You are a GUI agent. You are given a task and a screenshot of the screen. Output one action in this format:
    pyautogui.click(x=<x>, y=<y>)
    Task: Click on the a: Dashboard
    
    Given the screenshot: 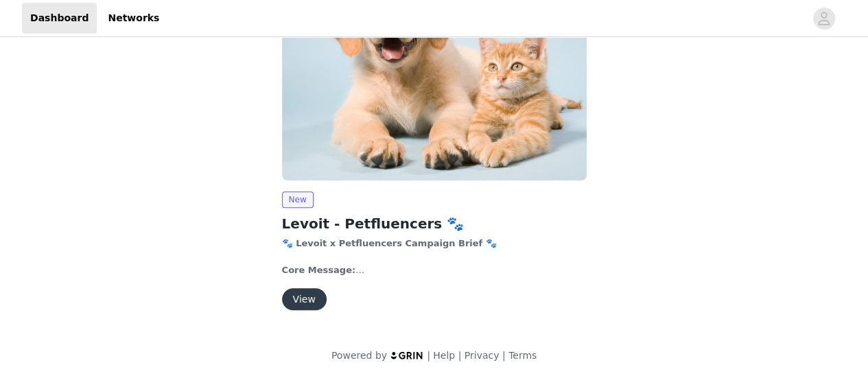 What is the action you would take?
    pyautogui.click(x=59, y=18)
    